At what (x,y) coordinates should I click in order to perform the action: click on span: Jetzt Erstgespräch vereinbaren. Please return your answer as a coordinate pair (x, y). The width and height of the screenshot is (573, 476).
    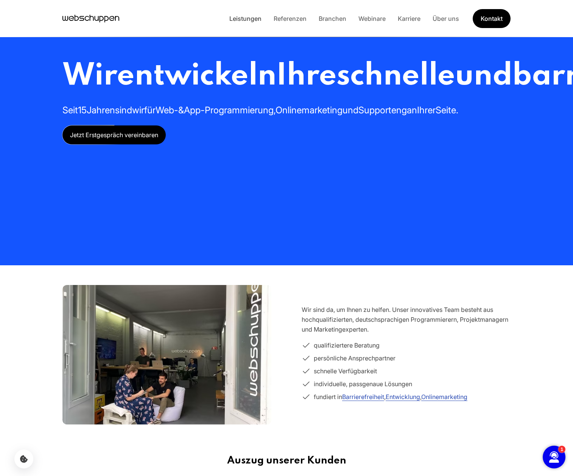
    Looking at the image, I should click on (114, 135).